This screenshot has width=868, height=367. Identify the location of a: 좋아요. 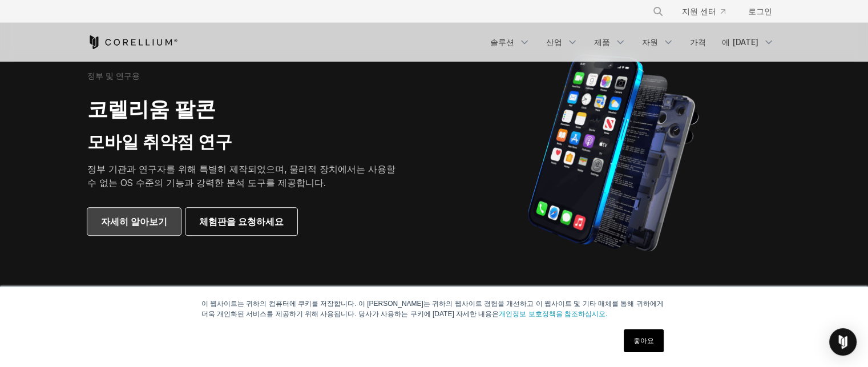
(644, 341).